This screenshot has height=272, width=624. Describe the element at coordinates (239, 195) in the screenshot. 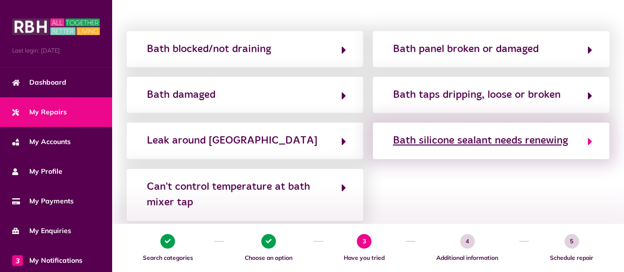

I see `div: Can't control temperature at bath mixer tap` at that location.